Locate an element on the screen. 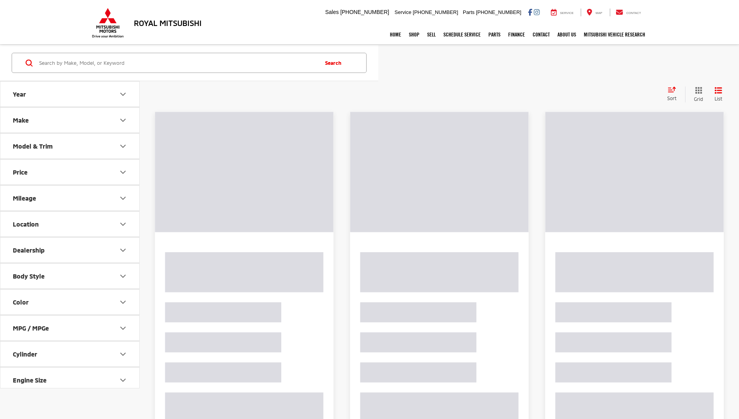 Image resolution: width=739 pixels, height=419 pixels. a: Map is located at coordinates (594, 12).